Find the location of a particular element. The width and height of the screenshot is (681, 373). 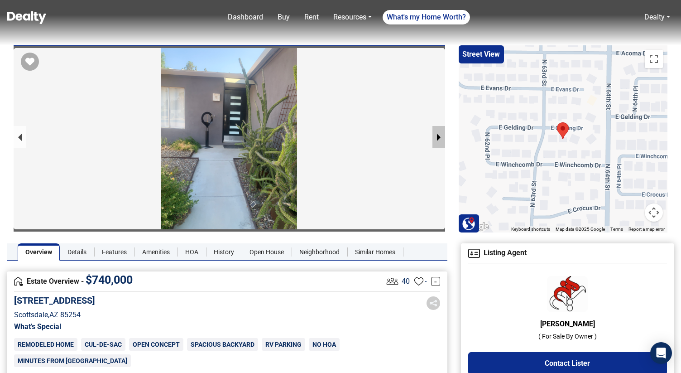

a: Similar Homes is located at coordinates (375, 252).